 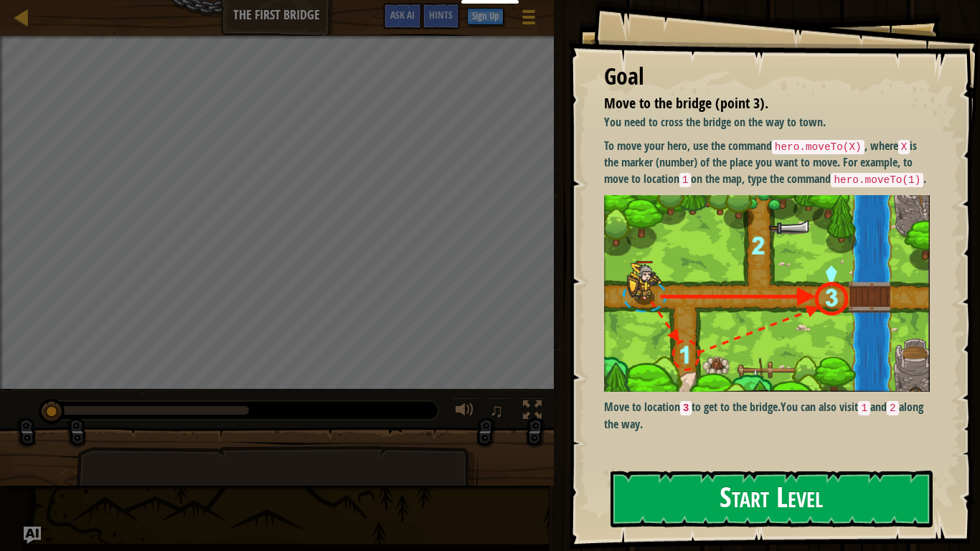 What do you see at coordinates (756, 103) in the screenshot?
I see `li: Move to the bridge (point 3).` at bounding box center [756, 103].